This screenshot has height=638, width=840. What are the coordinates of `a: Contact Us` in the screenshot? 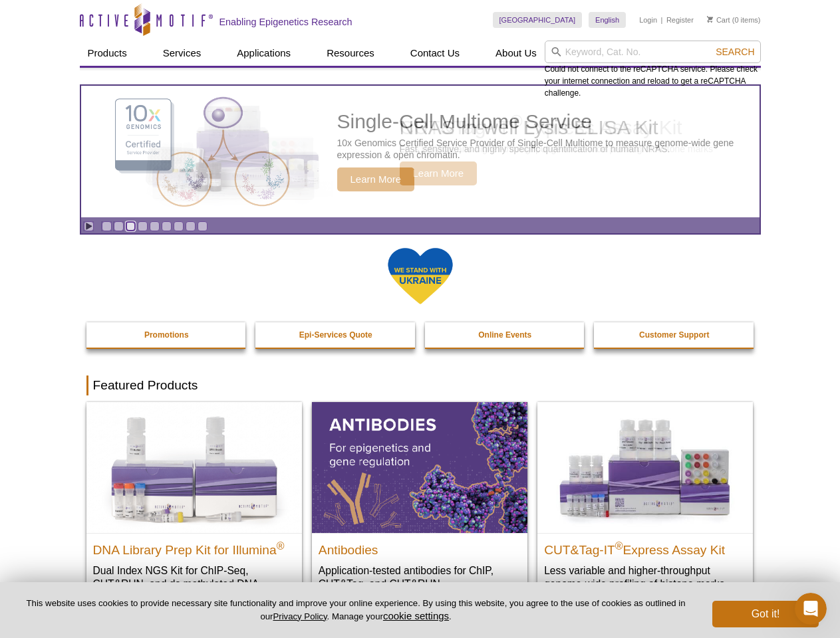 It's located at (435, 53).